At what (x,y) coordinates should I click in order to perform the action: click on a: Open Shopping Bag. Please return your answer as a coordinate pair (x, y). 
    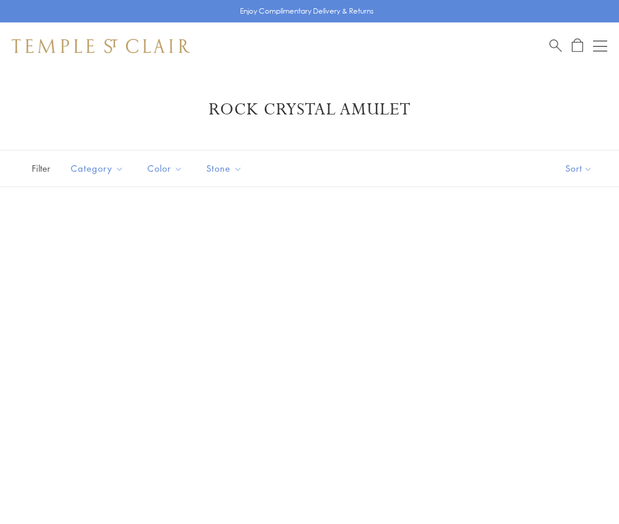
    Looking at the image, I should click on (578, 45).